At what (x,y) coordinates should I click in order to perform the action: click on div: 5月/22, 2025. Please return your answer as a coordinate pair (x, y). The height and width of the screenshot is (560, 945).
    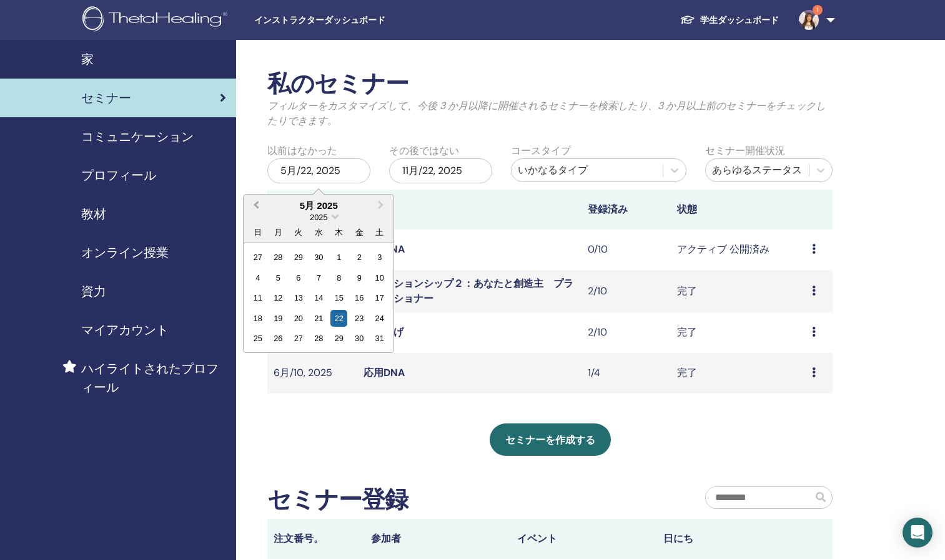
    Looking at the image, I should click on (318, 171).